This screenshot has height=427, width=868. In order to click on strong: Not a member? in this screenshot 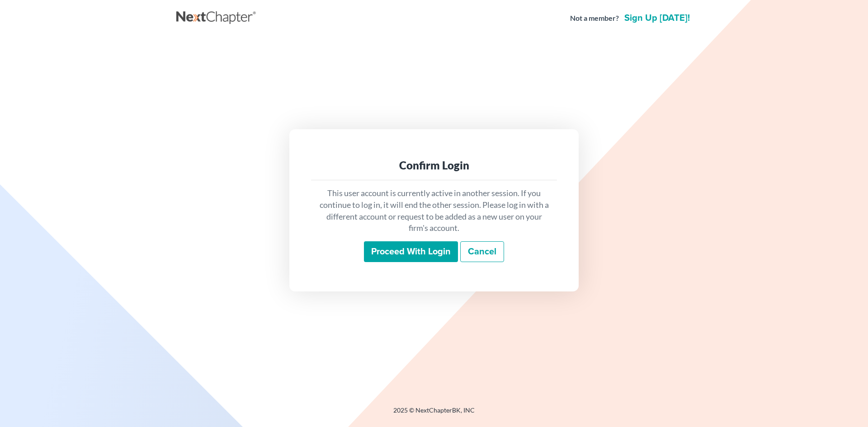, I will do `click(595, 18)`.